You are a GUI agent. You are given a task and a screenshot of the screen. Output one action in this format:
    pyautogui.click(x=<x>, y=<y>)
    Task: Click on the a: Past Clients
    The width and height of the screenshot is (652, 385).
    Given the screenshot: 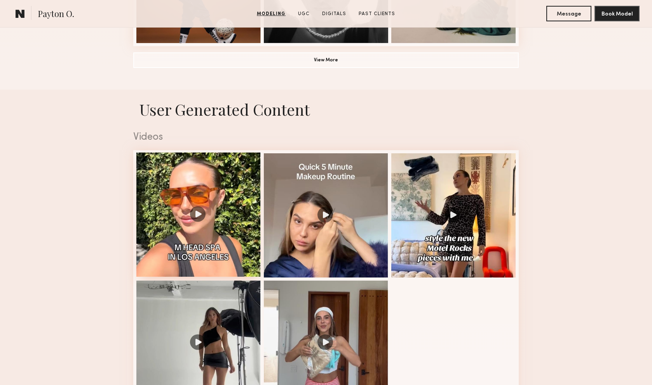 What is the action you would take?
    pyautogui.click(x=377, y=14)
    